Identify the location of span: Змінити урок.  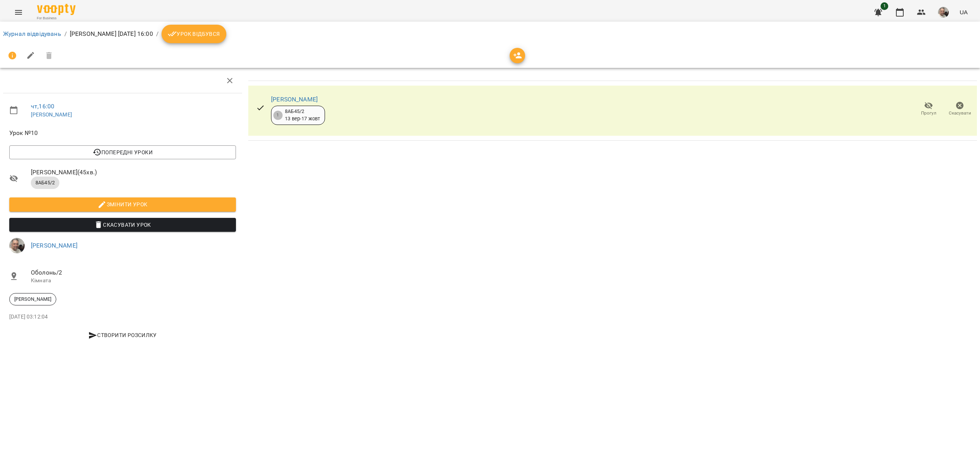
(122, 204).